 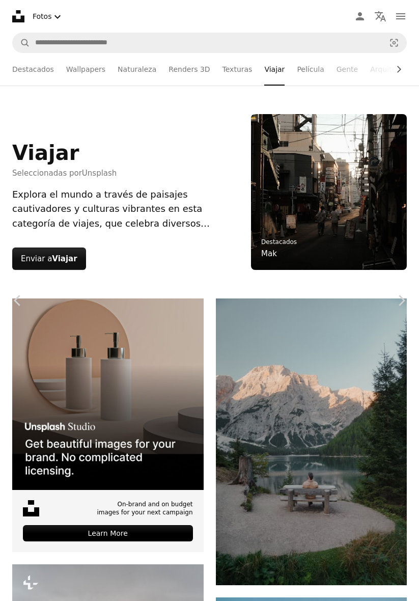 I want to click on div: Learn More, so click(x=108, y=533).